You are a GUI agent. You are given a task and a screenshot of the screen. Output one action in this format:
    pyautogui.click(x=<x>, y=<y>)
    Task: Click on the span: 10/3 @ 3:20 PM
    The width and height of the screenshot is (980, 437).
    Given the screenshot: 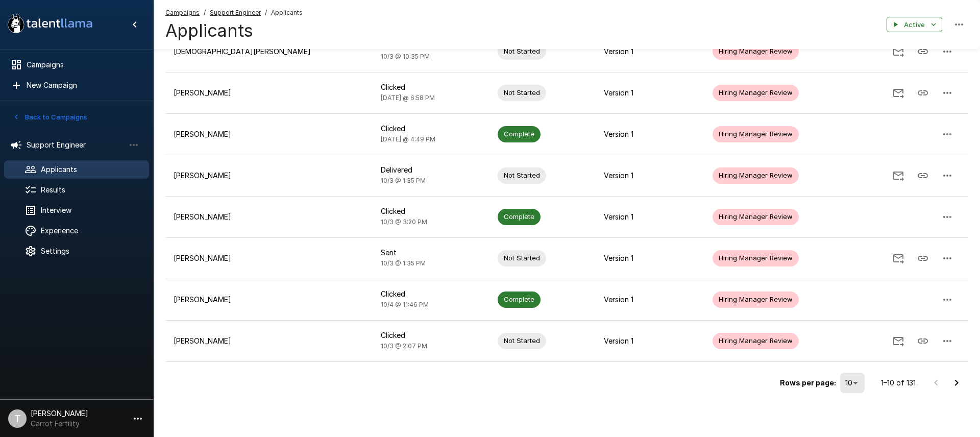 What is the action you would take?
    pyautogui.click(x=404, y=222)
    